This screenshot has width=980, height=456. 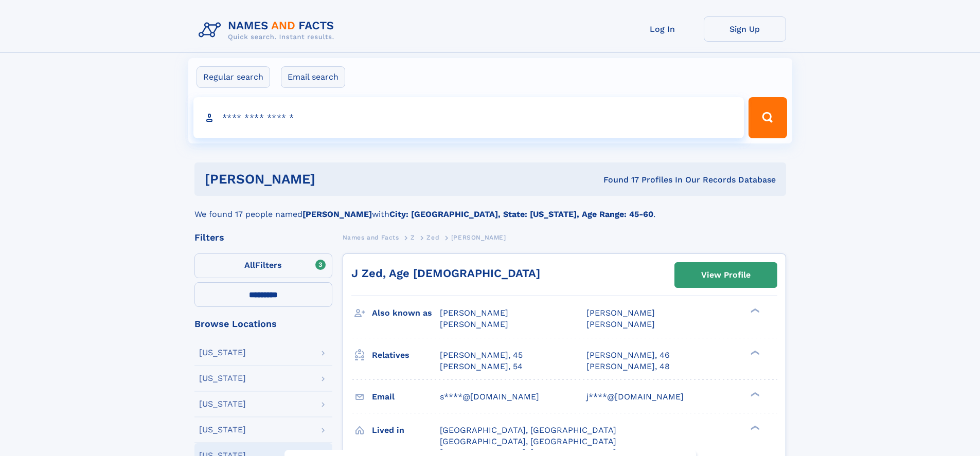 I want to click on label: Email search, so click(x=313, y=77).